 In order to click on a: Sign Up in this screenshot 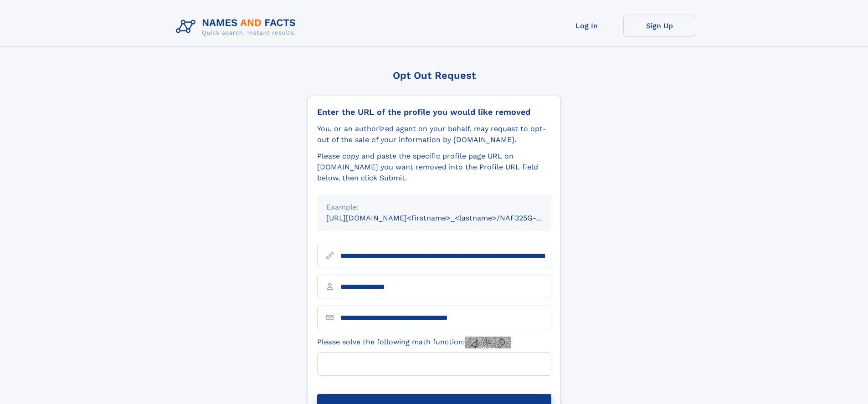, I will do `click(660, 26)`.